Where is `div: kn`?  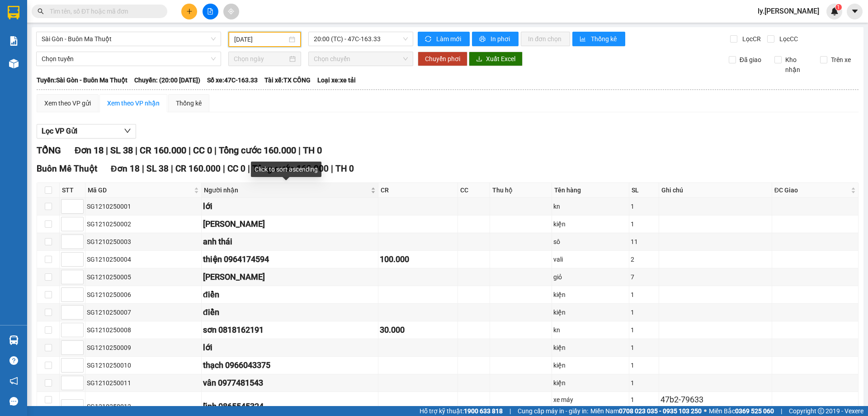 div: kn is located at coordinates (590, 206).